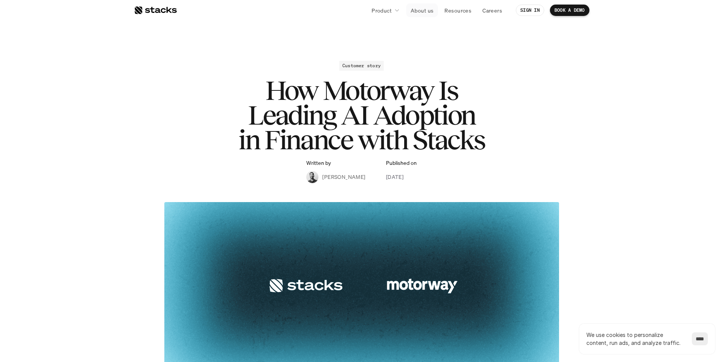 This screenshot has height=362, width=723. What do you see at coordinates (458, 10) in the screenshot?
I see `p: Resources` at bounding box center [458, 10].